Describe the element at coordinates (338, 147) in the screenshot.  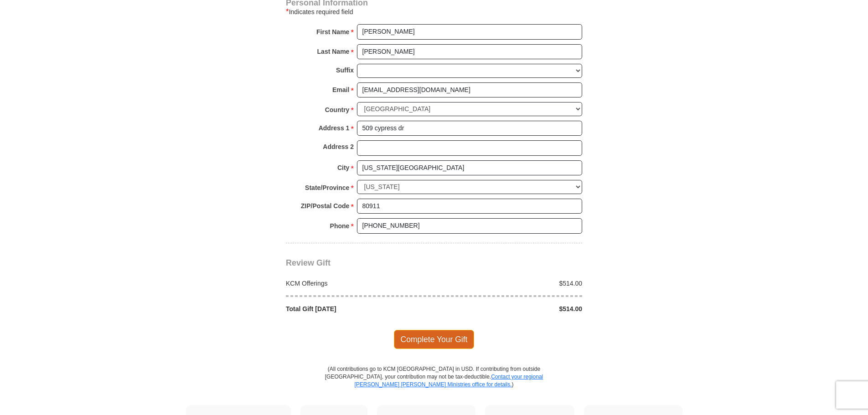
I see `strong: Address 2` at that location.